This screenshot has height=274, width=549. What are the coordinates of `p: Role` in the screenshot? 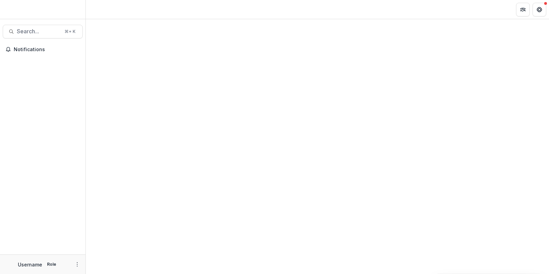 It's located at (51, 264).